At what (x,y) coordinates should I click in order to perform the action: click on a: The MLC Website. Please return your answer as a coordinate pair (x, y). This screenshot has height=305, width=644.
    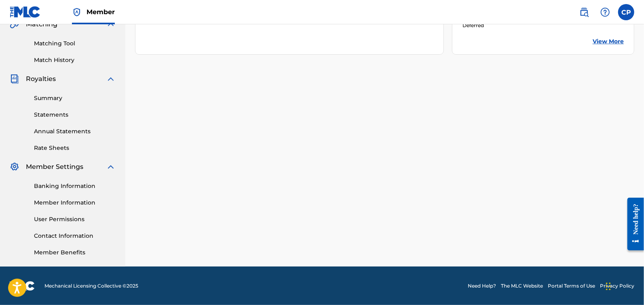
    Looking at the image, I should click on (522, 286).